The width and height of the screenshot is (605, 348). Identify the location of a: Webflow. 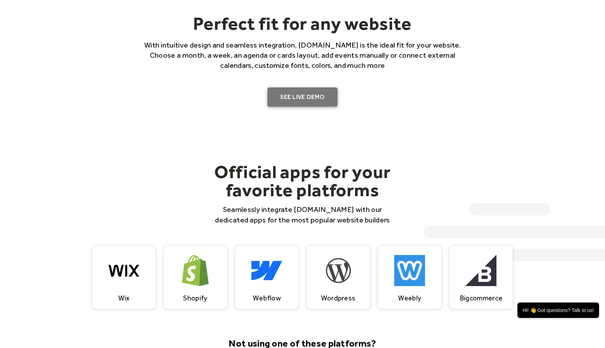
(267, 277).